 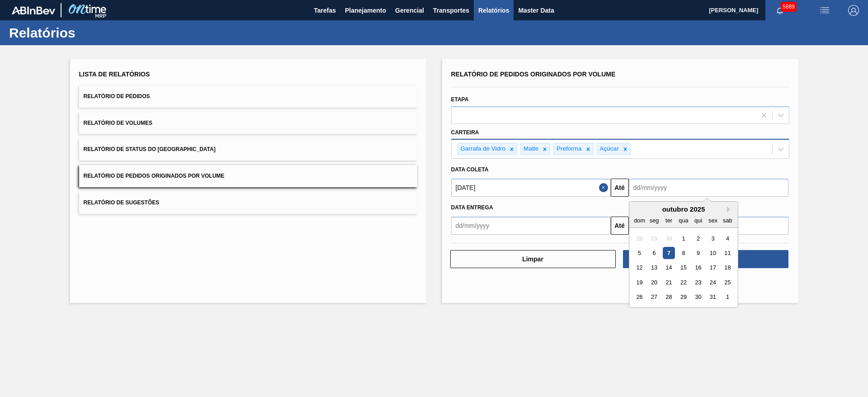 I want to click on div: Choose terça-feira, 7 de outubro de 2025, so click(x=668, y=253).